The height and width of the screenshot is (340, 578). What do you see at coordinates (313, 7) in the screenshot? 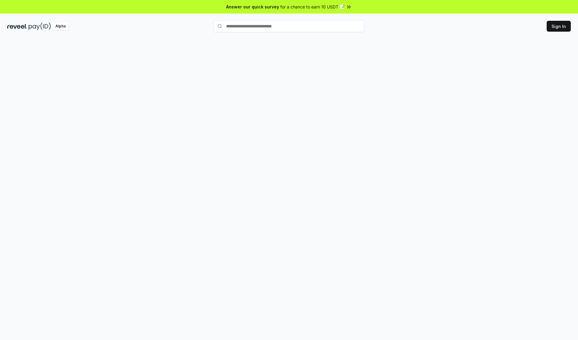
I see `span: for a chance to earn 10 USDT 📝` at bounding box center [313, 7].